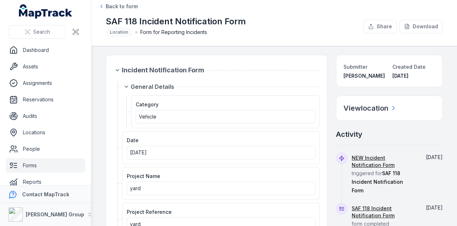 The width and height of the screenshot is (457, 226). Describe the element at coordinates (144, 175) in the screenshot. I see `span: Project Name` at that location.